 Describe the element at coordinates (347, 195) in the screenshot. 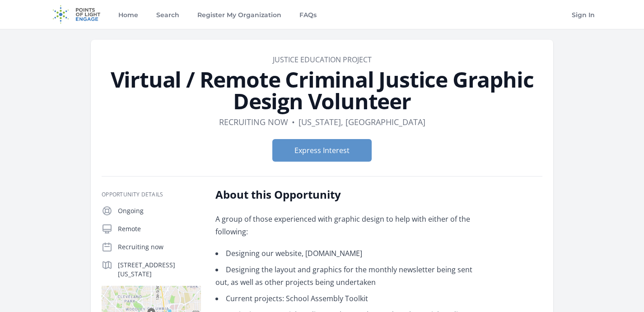

I see `h2: About this Opportunity` at that location.